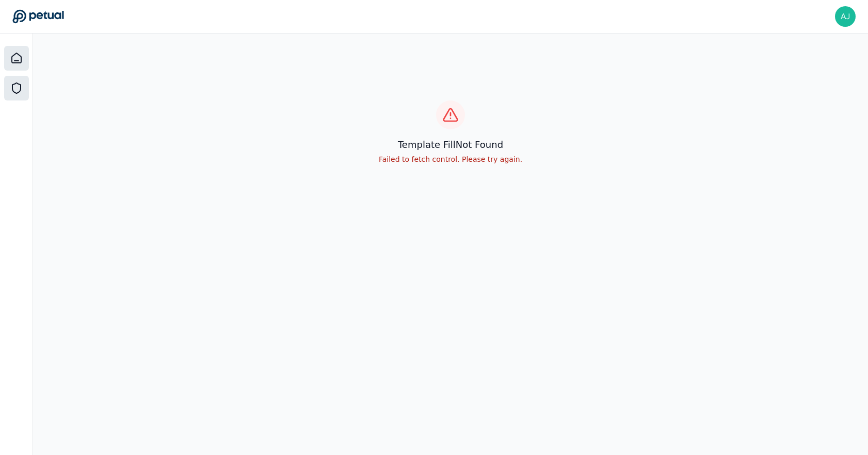 The image size is (868, 455). Describe the element at coordinates (845, 16) in the screenshot. I see `img: ajay.rengarajan@snowflake.com` at that location.